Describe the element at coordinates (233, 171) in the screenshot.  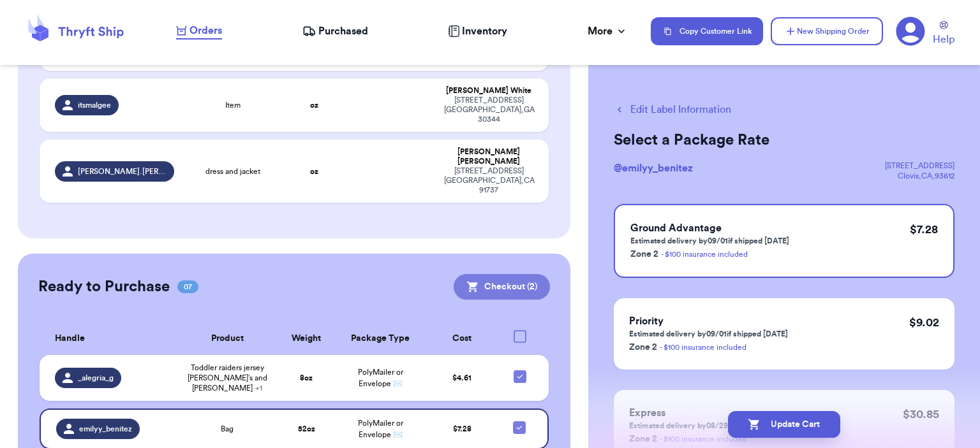
I see `span: dress and jacket` at that location.